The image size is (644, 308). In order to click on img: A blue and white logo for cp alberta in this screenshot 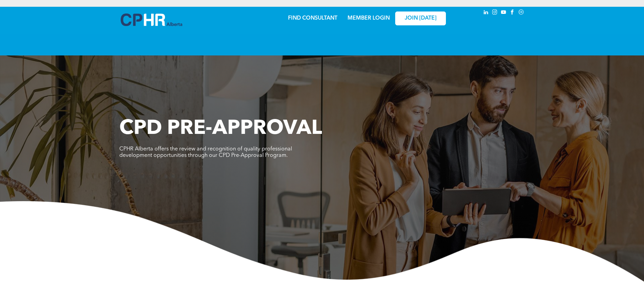, I will do `click(152, 20)`.